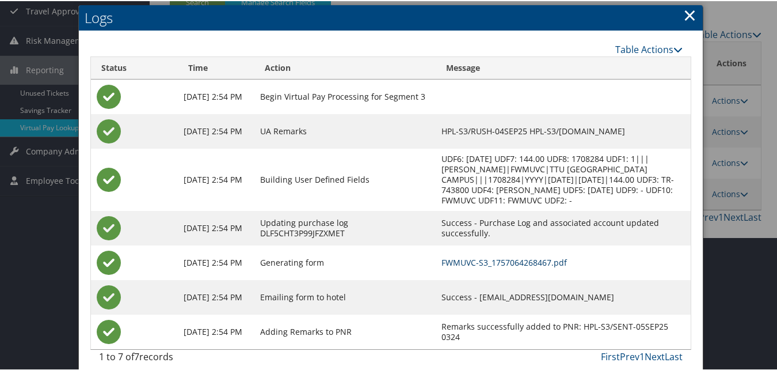  I want to click on th: Status: activate to sort column ascending, so click(134, 67).